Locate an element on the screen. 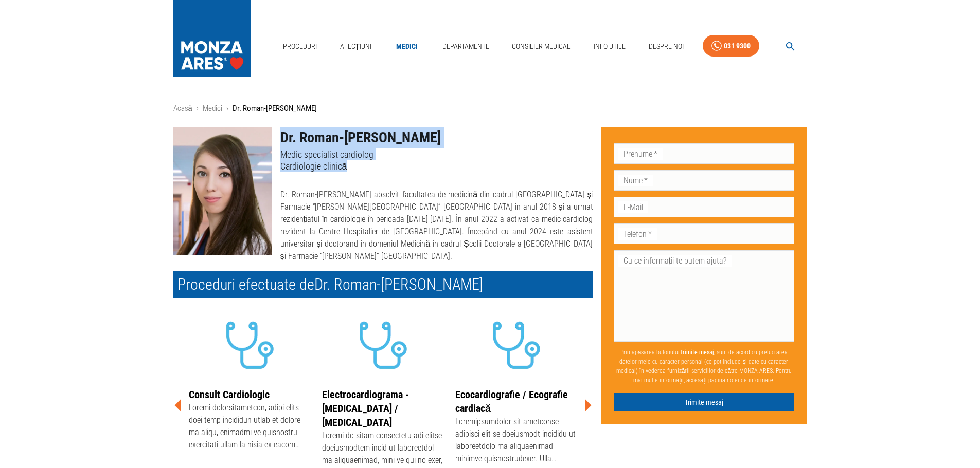 The image size is (980, 468). nav: breadcrumb is located at coordinates (490, 109).